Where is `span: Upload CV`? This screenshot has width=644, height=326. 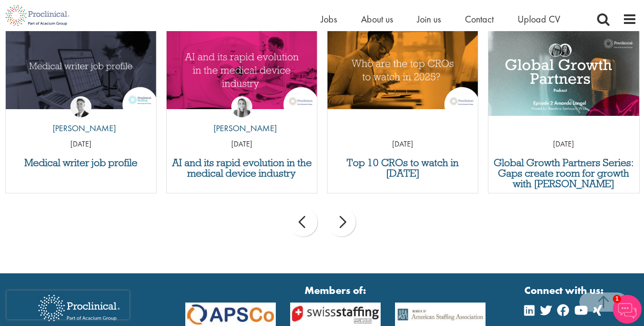
span: Upload CV is located at coordinates (539, 19).